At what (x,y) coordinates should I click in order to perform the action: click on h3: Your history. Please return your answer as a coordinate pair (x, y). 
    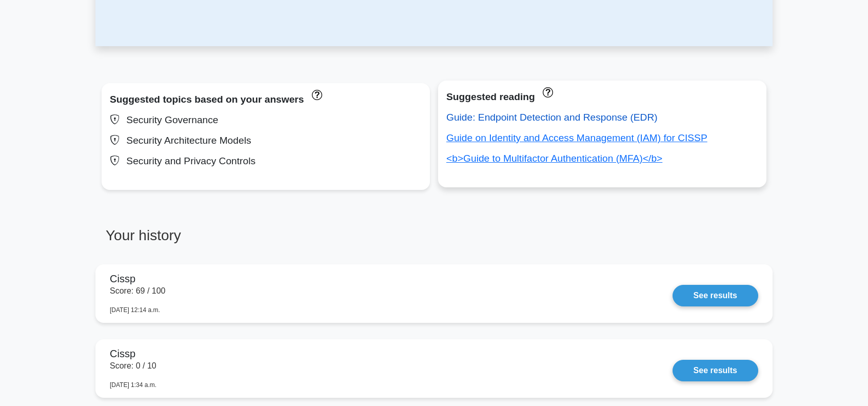
    Looking at the image, I should click on (265, 239).